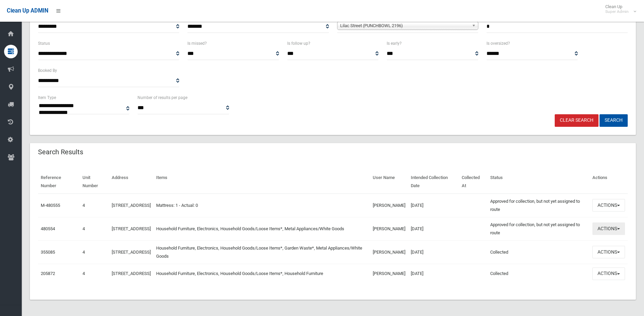 This screenshot has width=644, height=316. What do you see at coordinates (473, 182) in the screenshot?
I see `th: Collected At` at bounding box center [473, 182].